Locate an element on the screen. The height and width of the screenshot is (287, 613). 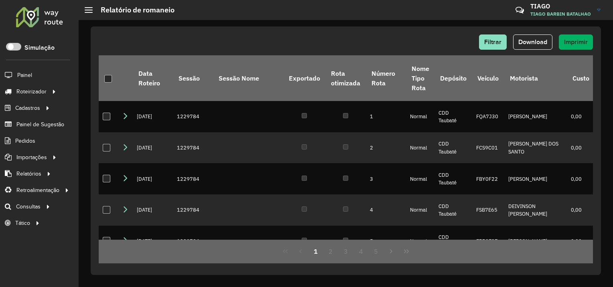
th: Sessão is located at coordinates (193, 78).